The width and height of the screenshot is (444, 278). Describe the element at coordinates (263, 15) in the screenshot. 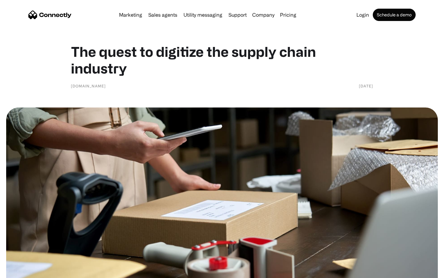

I see `div: Company` at that location.